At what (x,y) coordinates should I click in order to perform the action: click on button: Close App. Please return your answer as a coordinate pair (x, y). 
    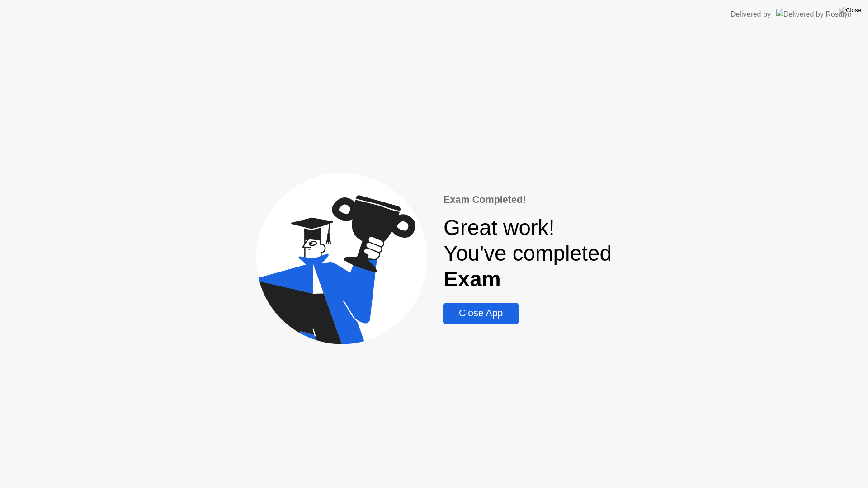
    Looking at the image, I should click on (480, 314).